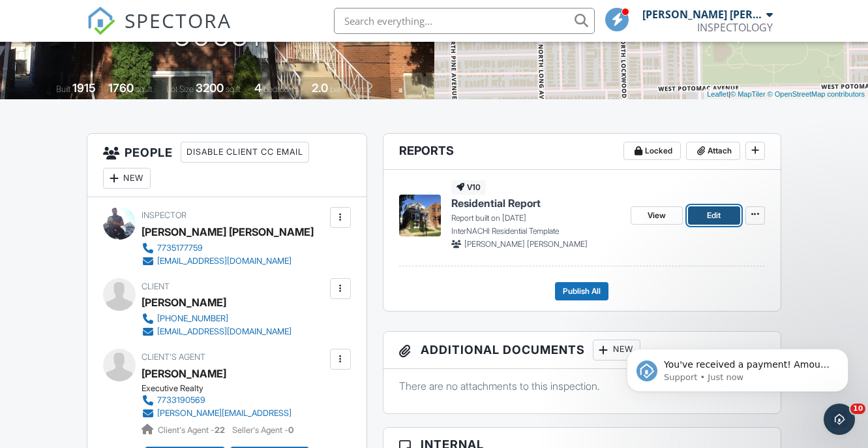 Image resolution: width=868 pixels, height=448 pixels. I want to click on a: SPECTORA, so click(159, 31).